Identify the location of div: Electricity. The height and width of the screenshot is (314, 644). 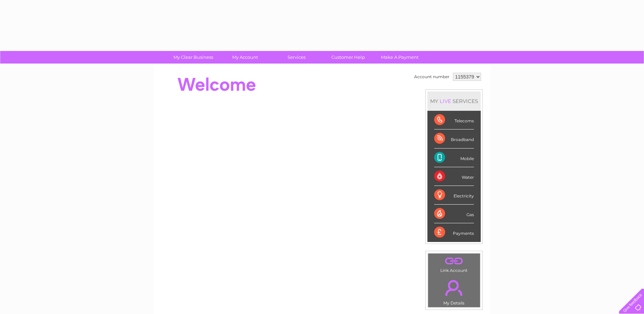
(454, 195).